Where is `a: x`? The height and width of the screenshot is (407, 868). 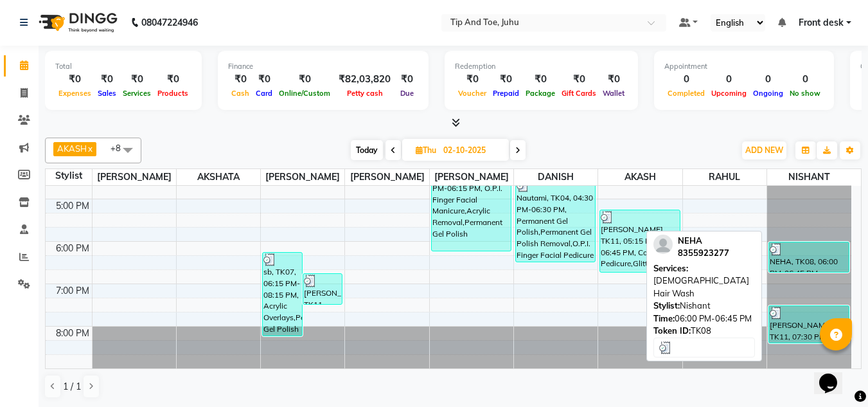 a: x is located at coordinates (89, 148).